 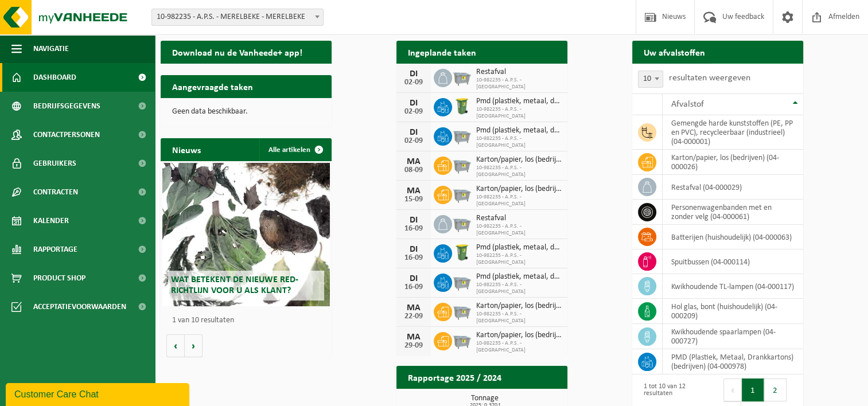 I want to click on div: 22-09, so click(x=414, y=316).